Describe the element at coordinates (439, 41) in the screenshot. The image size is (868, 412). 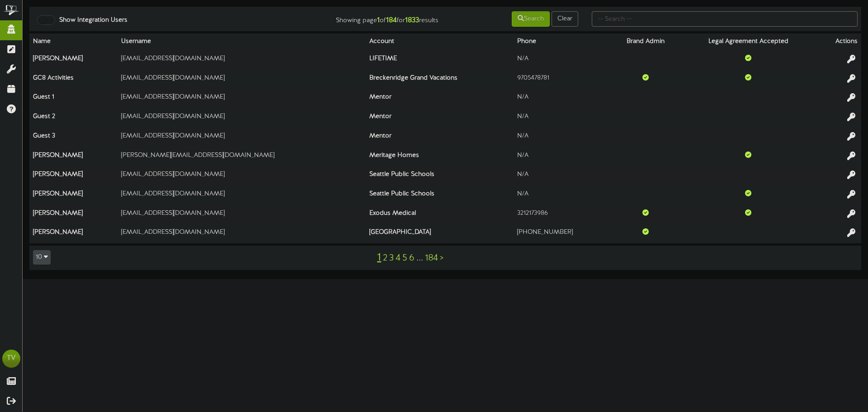
I see `th: Account` at that location.